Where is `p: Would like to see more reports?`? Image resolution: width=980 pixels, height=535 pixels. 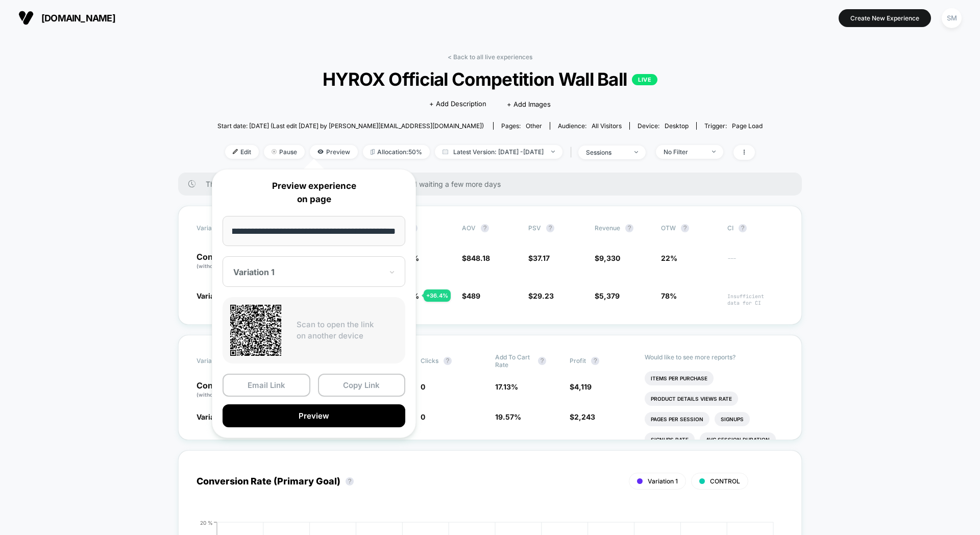
p: Would like to see more reports? is located at coordinates (714, 357).